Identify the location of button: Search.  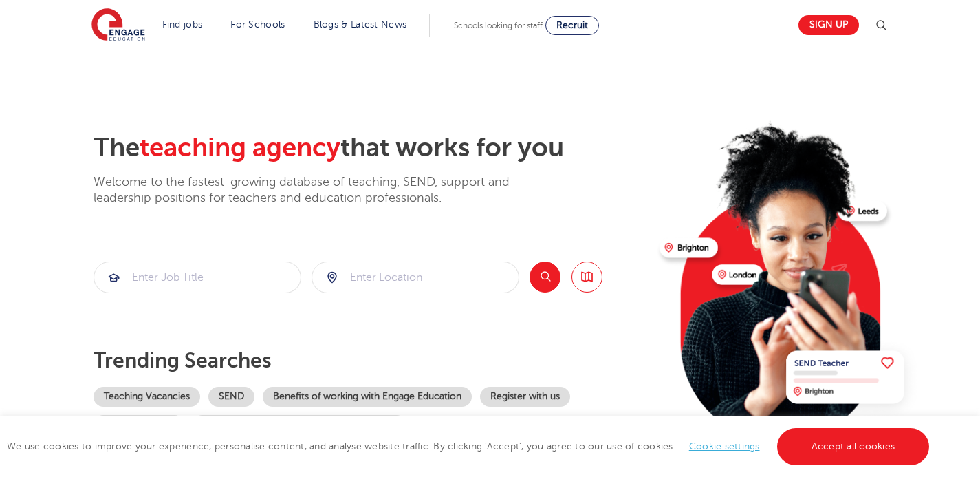
(545, 276).